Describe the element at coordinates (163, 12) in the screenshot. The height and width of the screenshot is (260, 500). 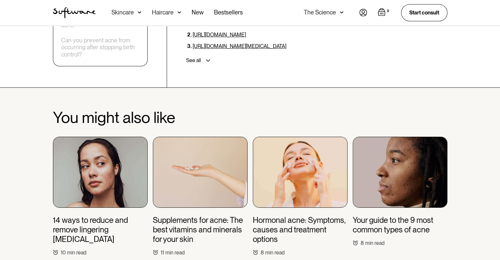
I see `div: Haircare` at that location.